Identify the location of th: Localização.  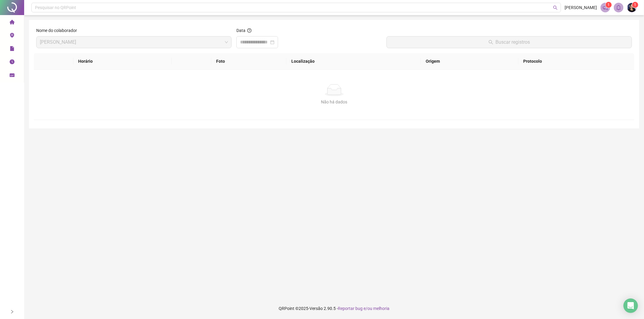
(354, 61).